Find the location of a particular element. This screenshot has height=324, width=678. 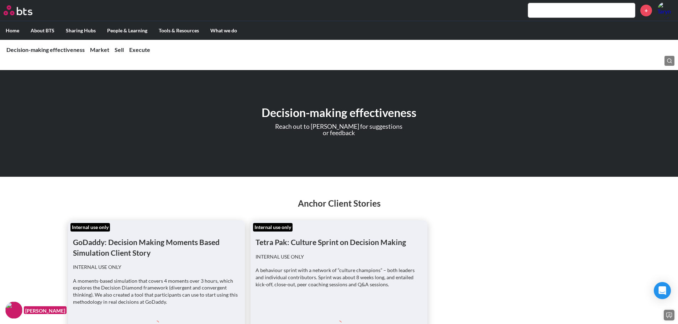

label: People & Learning is located at coordinates (127, 31).